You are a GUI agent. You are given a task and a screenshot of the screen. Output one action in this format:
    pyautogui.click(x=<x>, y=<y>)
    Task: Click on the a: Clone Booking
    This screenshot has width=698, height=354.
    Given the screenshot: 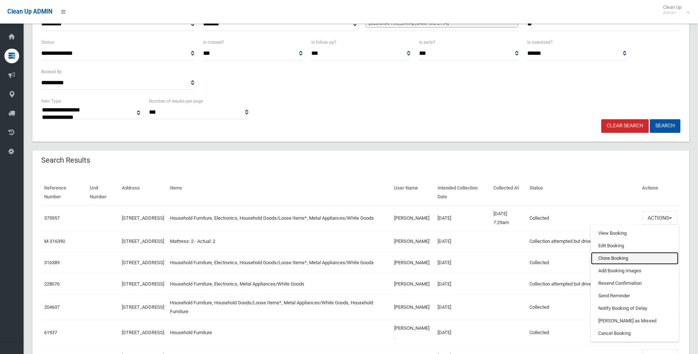 What is the action you would take?
    pyautogui.click(x=635, y=258)
    